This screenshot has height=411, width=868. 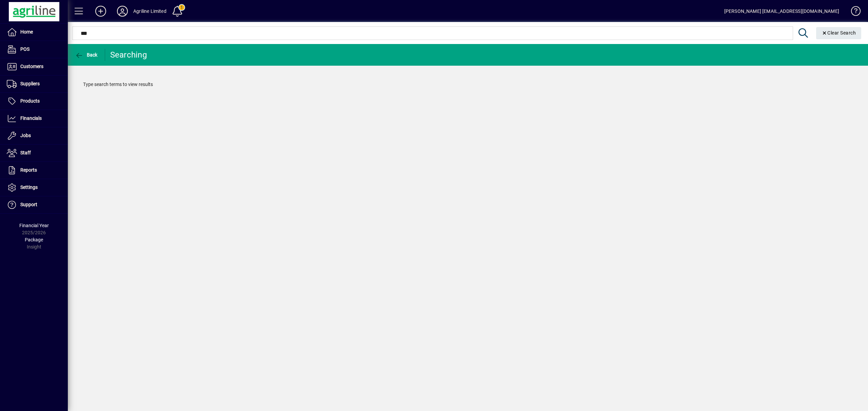 I want to click on a: Customers, so click(x=35, y=67).